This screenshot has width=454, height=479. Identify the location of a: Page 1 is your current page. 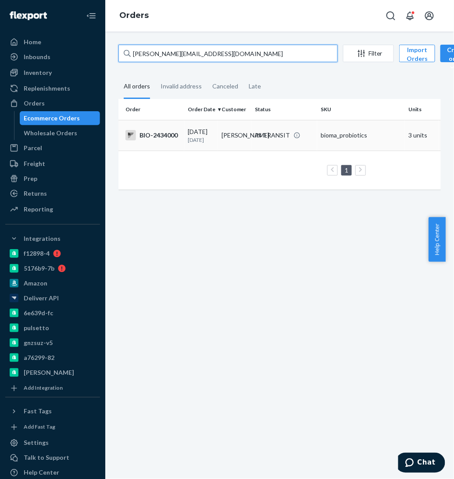
(346, 170).